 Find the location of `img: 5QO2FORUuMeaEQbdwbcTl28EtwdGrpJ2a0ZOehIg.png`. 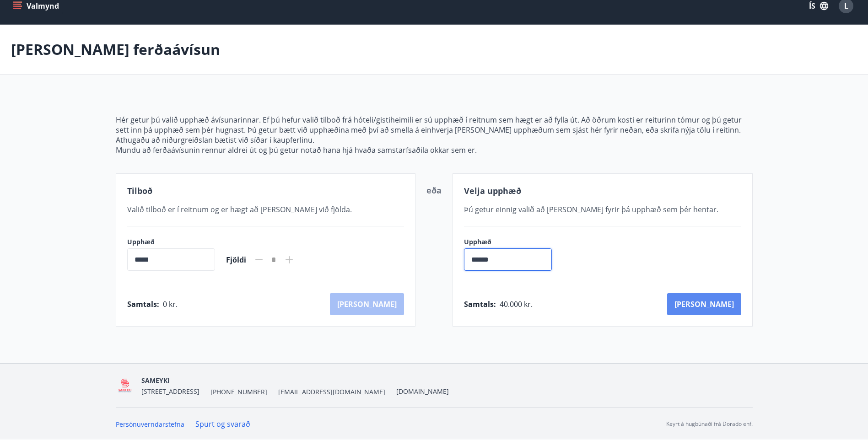

img: 5QO2FORUuMeaEQbdwbcTl28EtwdGrpJ2a0ZOehIg.png is located at coordinates (125, 386).